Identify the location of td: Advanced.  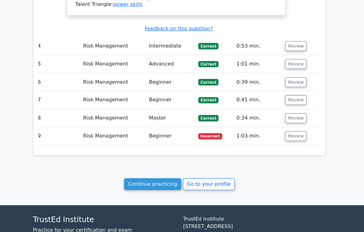
(174, 63).